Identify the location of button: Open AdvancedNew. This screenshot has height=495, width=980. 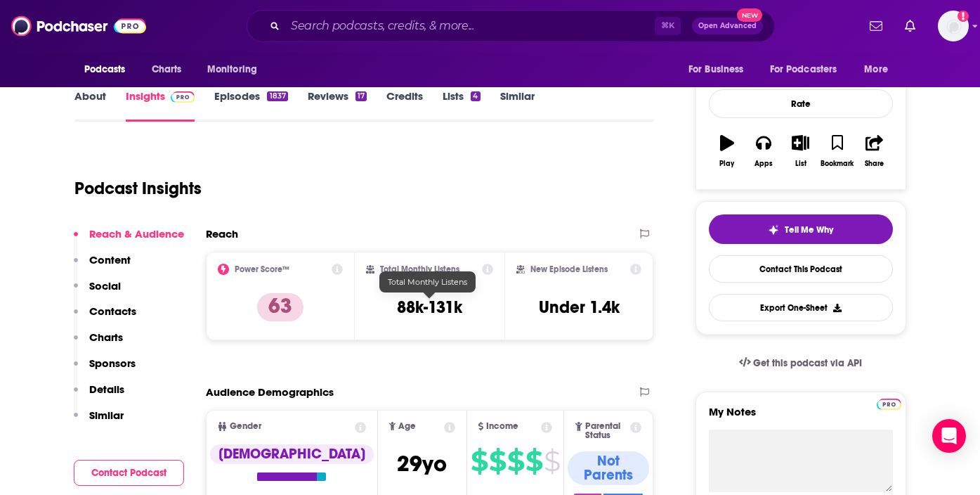
(727, 26).